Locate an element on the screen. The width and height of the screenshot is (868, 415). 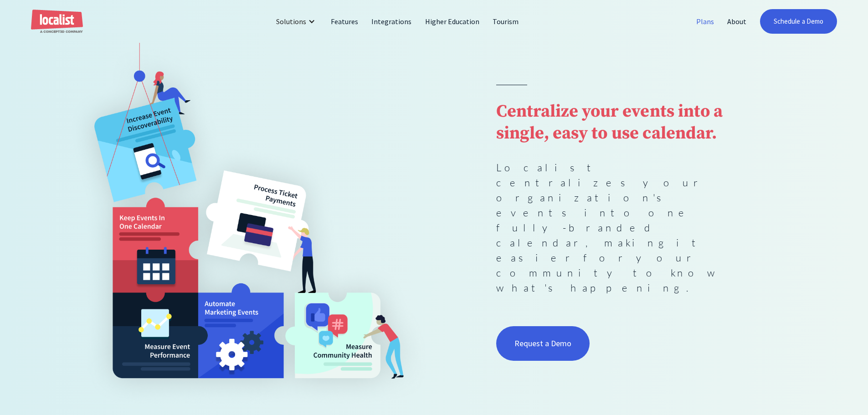
a: Schedule a Demo is located at coordinates (799, 22).